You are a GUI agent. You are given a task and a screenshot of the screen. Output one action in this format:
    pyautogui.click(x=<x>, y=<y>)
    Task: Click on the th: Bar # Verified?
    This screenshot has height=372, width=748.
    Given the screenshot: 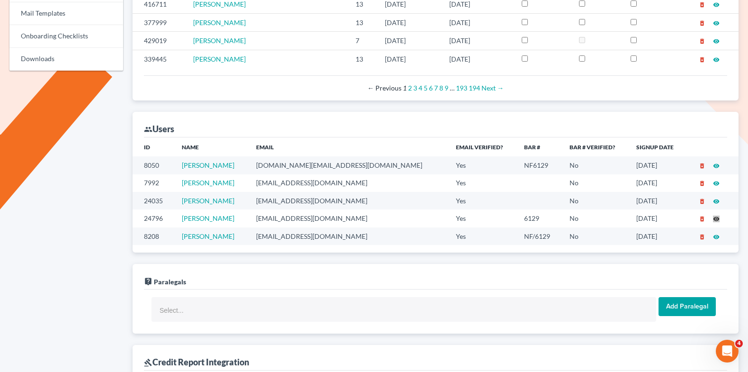 What is the action you would take?
    pyautogui.click(x=595, y=147)
    